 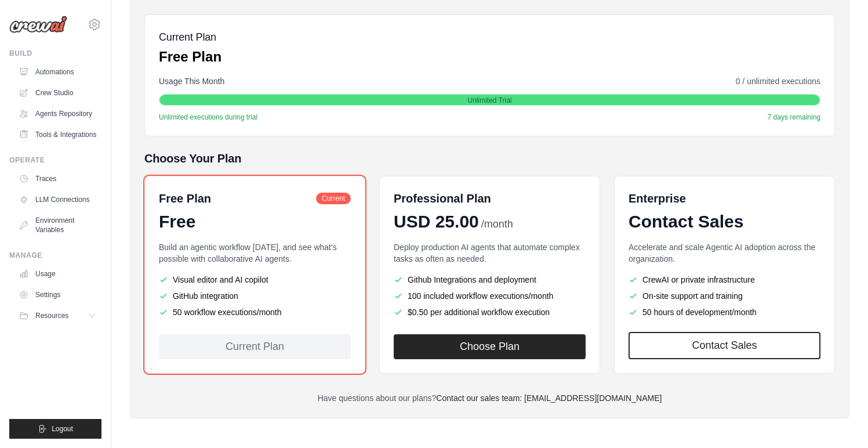 I want to click on button: Choose Plan, so click(x=489, y=346).